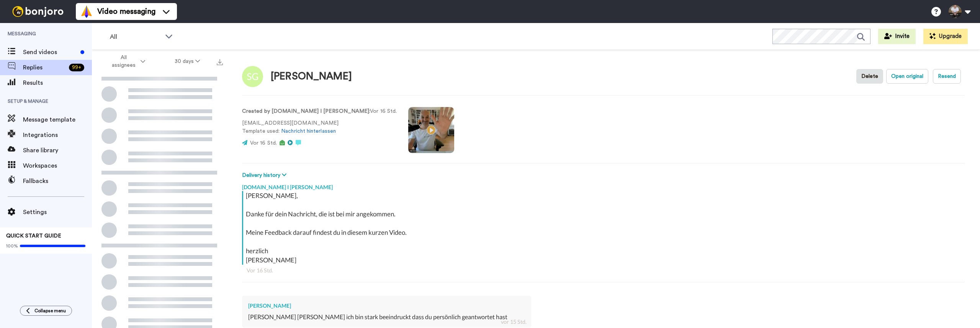 Image resolution: width=980 pixels, height=328 pixels. Describe the element at coordinates (896, 37) in the screenshot. I see `a: Invite` at that location.